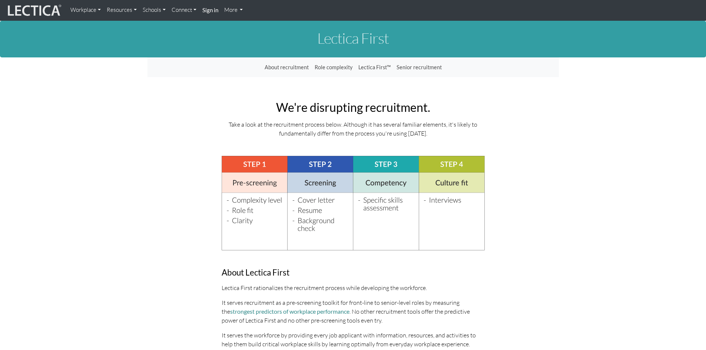  I want to click on a: More, so click(234, 10).